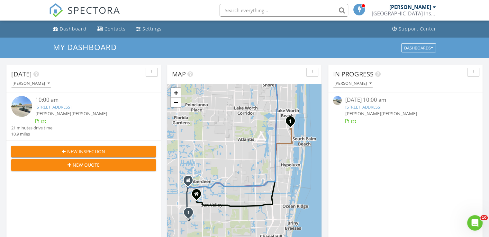 Image resolution: width=489 pixels, height=237 pixels. Describe the element at coordinates (84, 152) in the screenshot. I see `button: New Inspection` at that location.